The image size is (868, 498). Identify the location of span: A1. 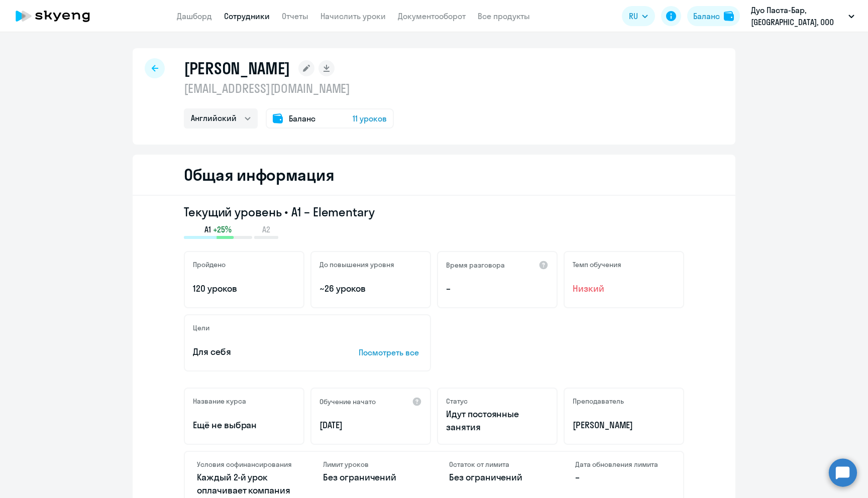
(207, 229).